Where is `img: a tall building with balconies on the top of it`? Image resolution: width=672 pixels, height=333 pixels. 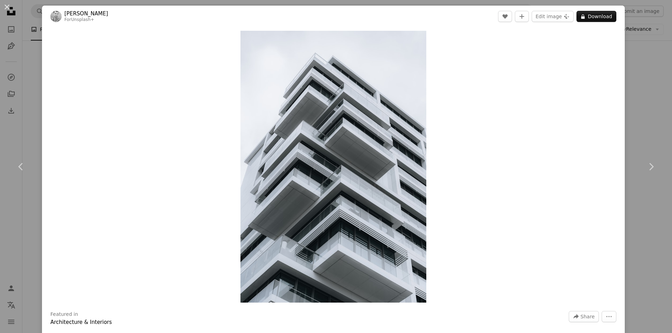 img: a tall building with balconies on the top of it is located at coordinates (333, 167).